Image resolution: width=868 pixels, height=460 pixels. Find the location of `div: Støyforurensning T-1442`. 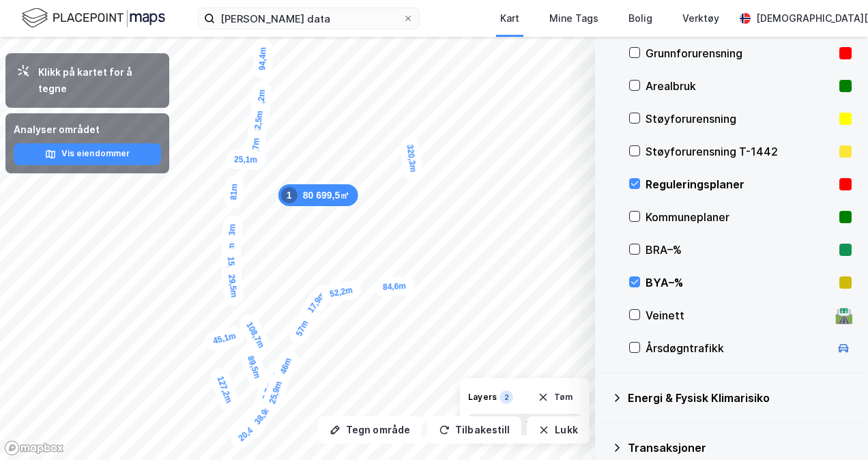

div: Støyforurensning T-1442 is located at coordinates (740, 151).